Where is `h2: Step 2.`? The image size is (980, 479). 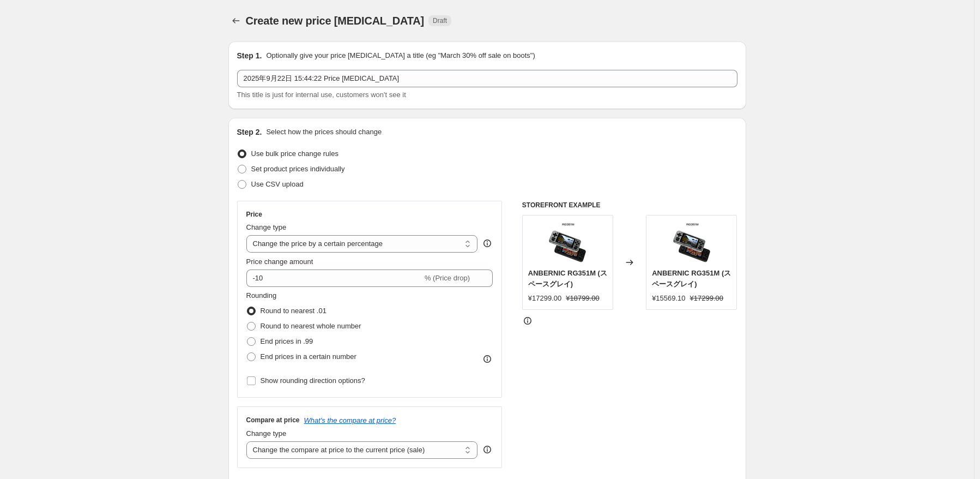
h2: Step 2. is located at coordinates (249, 132).